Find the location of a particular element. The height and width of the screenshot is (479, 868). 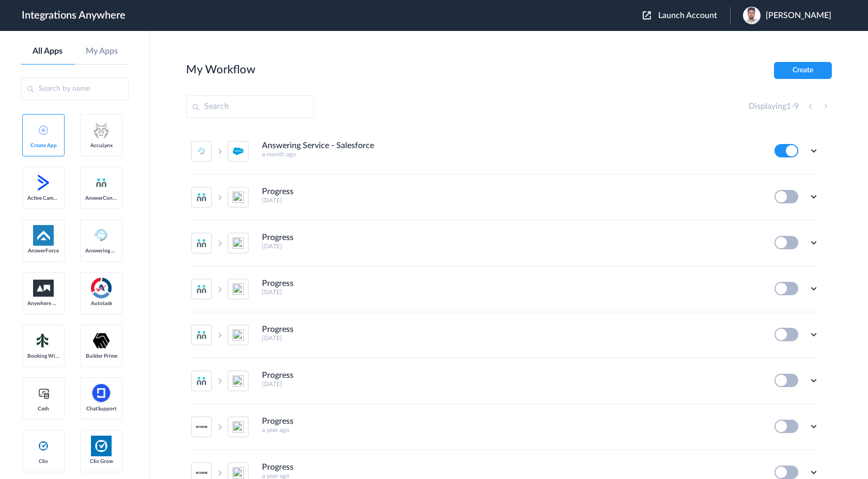

span: ChatSupport is located at coordinates (101, 409).